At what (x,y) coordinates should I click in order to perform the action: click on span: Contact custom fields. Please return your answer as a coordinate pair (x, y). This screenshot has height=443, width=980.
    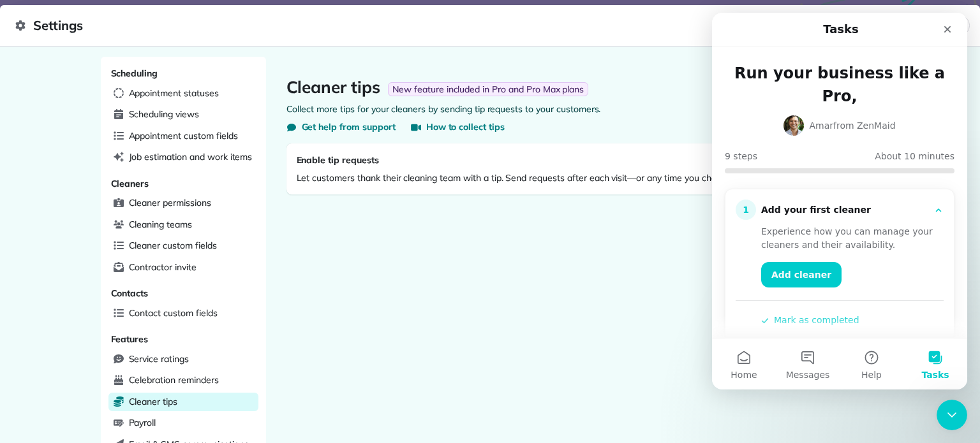
    Looking at the image, I should click on (173, 313).